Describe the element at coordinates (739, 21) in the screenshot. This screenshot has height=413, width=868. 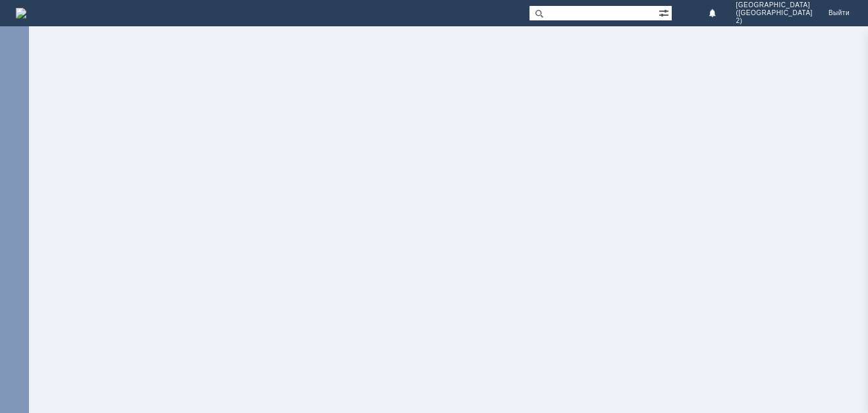
I see `span: 2)` at that location.